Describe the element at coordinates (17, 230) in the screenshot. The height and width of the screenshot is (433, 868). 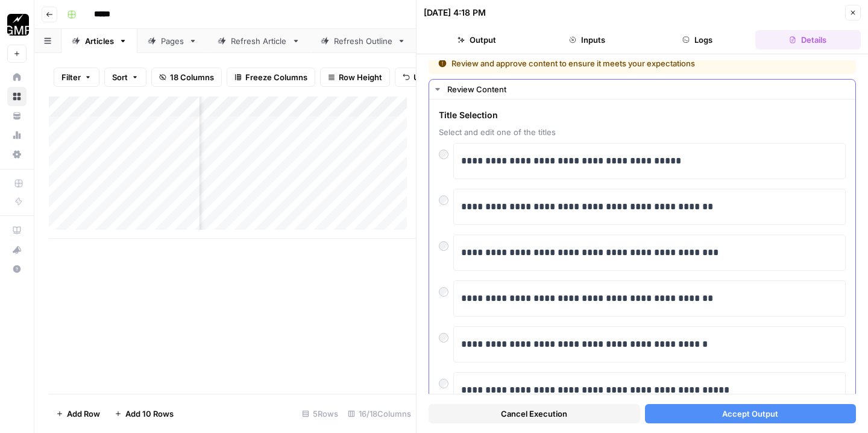
I see `a: AirOps Academy` at that location.